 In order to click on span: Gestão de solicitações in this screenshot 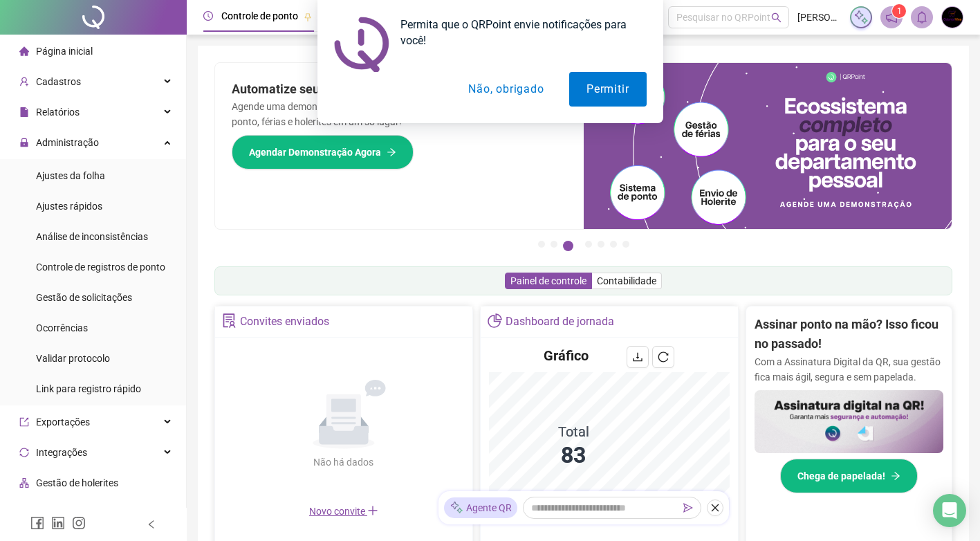, I will do `click(83, 297)`.